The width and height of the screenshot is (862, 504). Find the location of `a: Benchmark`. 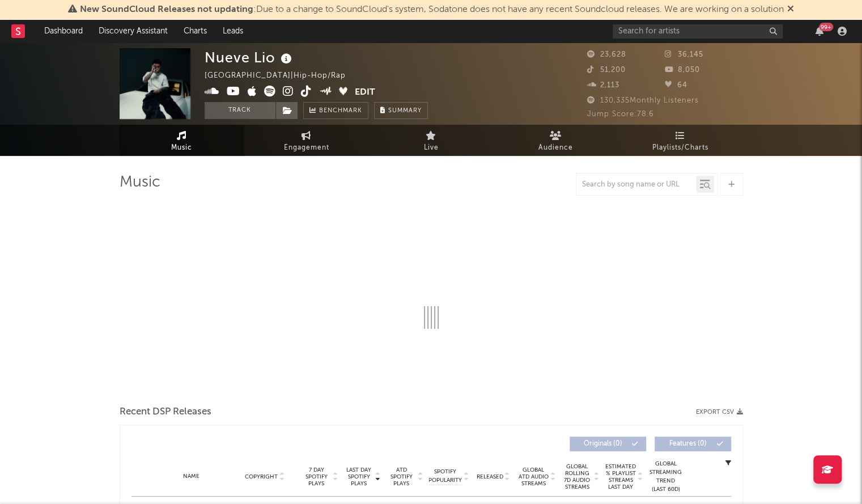

a: Benchmark is located at coordinates (336, 110).